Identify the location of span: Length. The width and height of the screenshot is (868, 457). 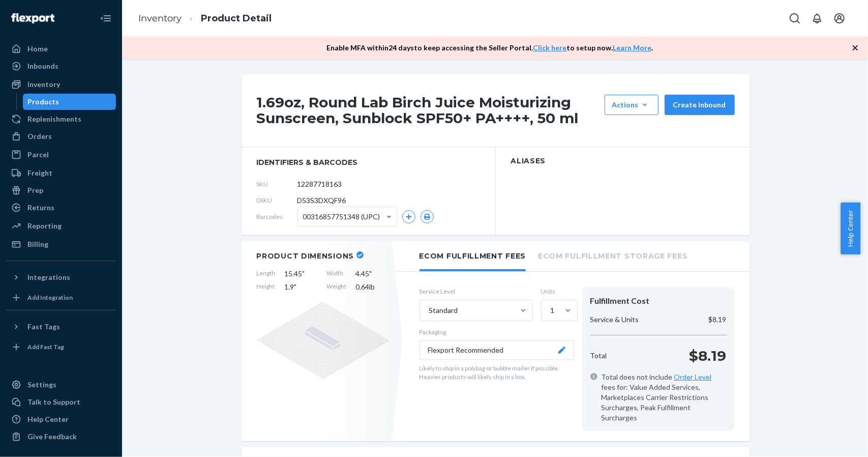
(266, 274).